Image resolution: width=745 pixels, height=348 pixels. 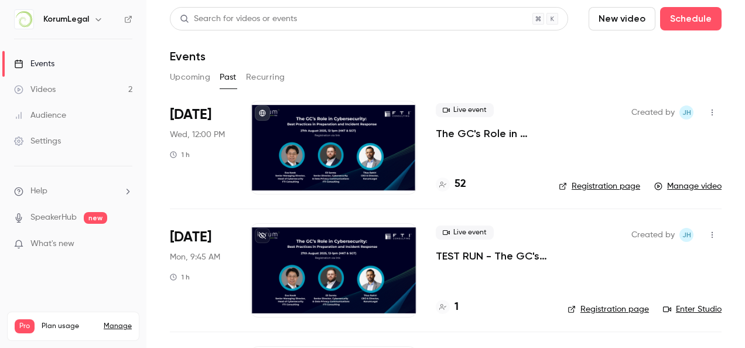 I want to click on div: Events, so click(x=34, y=64).